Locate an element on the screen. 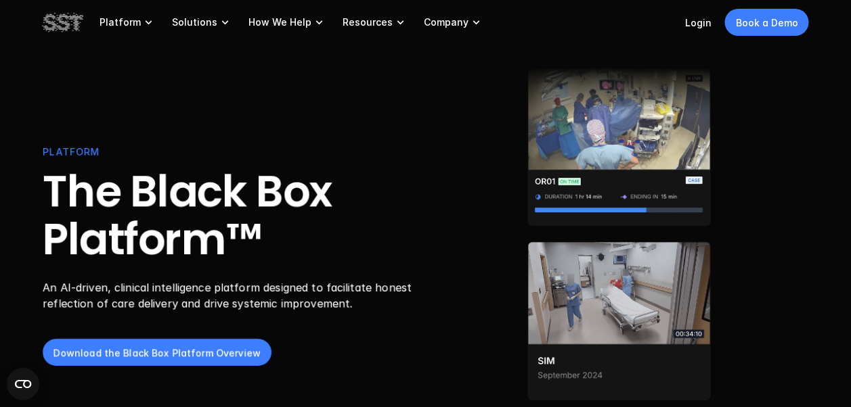 The image size is (851, 407). a: Book a Demo is located at coordinates (767, 22).